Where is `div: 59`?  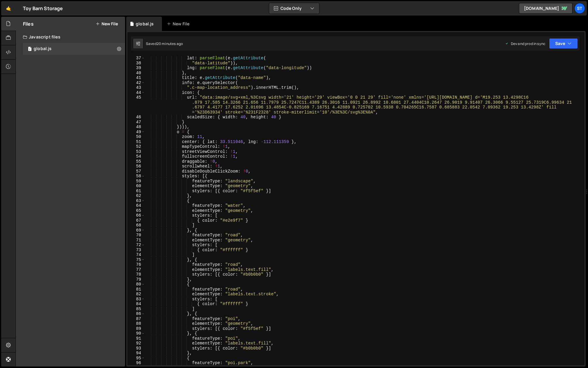
div: 59 is located at coordinates (136, 181).